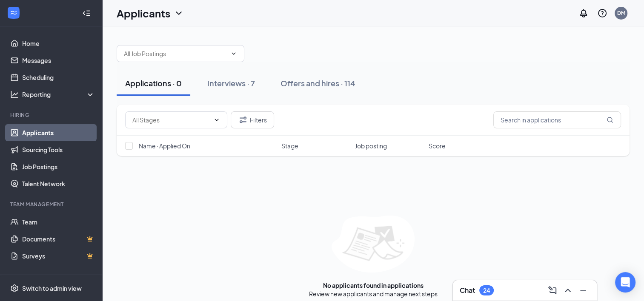 The image size is (644, 301). I want to click on a: Applicants, so click(58, 133).